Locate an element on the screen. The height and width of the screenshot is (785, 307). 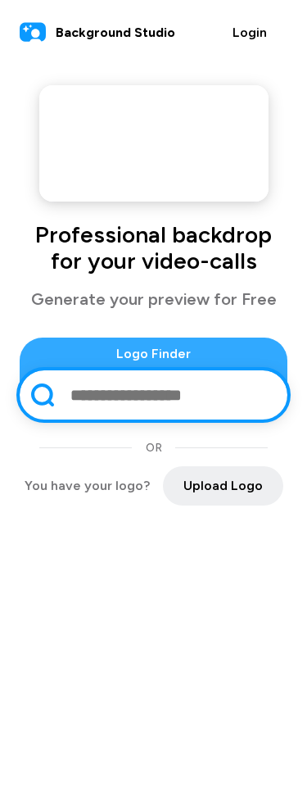
span: OR is located at coordinates (154, 447).